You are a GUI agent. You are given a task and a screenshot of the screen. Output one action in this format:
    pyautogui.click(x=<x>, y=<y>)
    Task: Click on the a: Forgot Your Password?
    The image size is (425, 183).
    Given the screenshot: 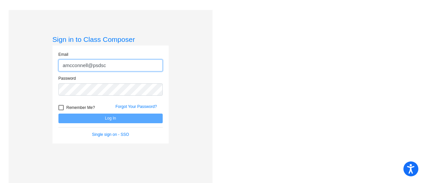 What is the action you would take?
    pyautogui.click(x=136, y=107)
    